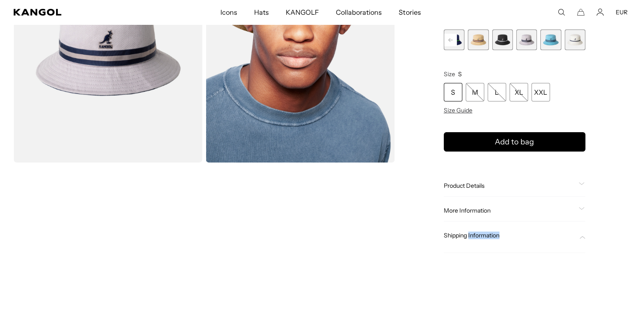 Image resolution: width=641 pixels, height=333 pixels. What do you see at coordinates (600, 12) in the screenshot?
I see `a: Account` at bounding box center [600, 12].